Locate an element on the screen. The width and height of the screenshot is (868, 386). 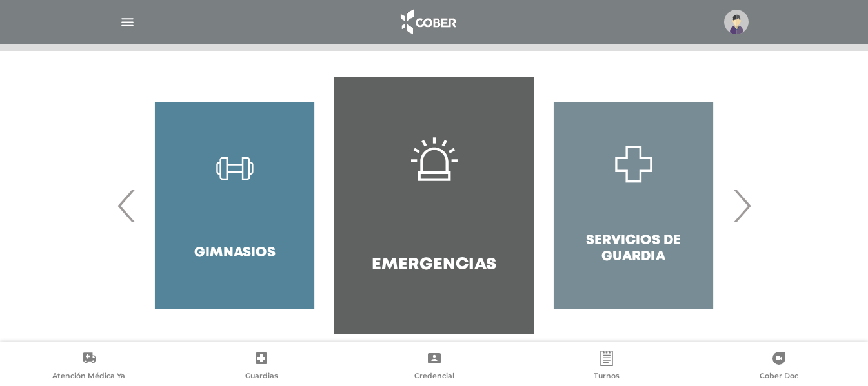
span: Credencial is located at coordinates (435, 377).